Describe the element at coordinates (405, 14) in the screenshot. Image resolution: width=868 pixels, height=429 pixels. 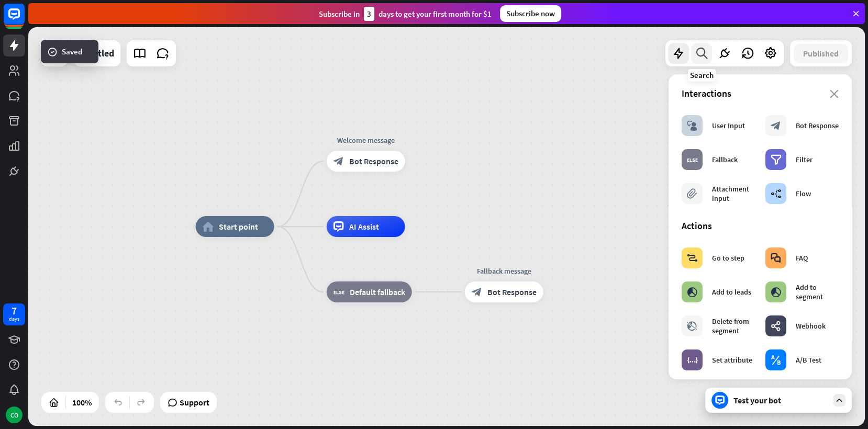
I see `div: Subscribe in days to get your first month for $1` at that location.